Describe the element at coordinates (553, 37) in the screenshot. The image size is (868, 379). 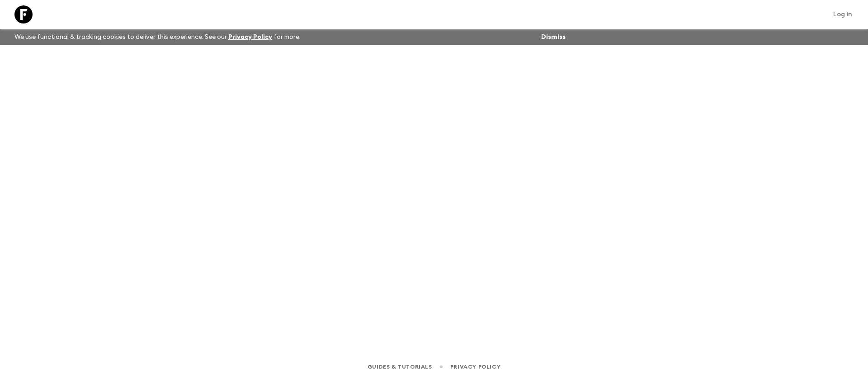
I see `button: Dismiss` at that location.